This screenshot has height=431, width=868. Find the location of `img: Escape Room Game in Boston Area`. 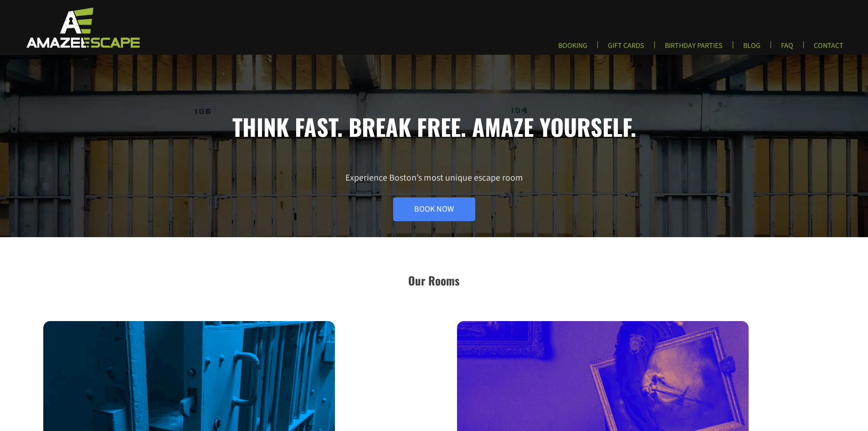

img: Escape Room Game in Boston Area is located at coordinates (82, 27).